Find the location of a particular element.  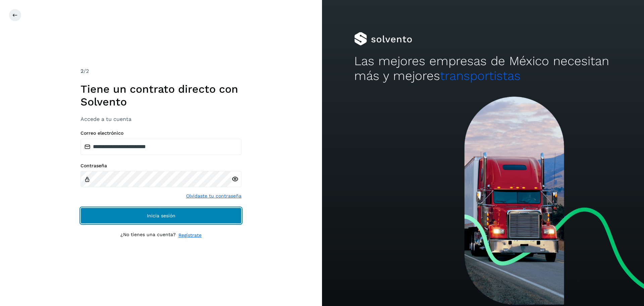

label: Correo electrónico is located at coordinates (161, 133).